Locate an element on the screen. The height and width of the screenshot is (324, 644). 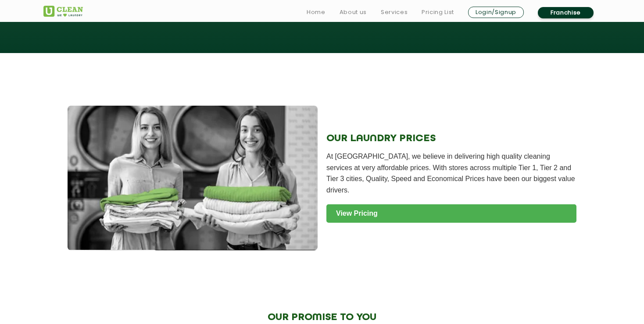
img: Laundry Service is located at coordinates (192, 178).